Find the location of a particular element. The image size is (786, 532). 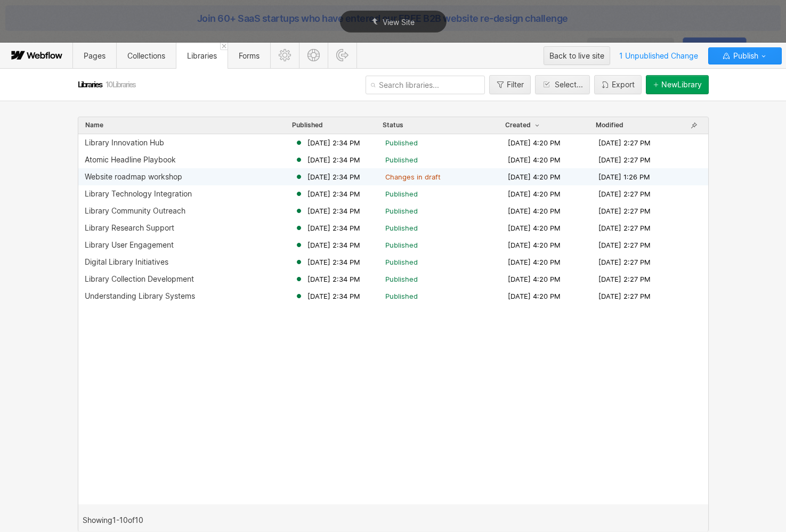

button: Name is located at coordinates (95, 125).